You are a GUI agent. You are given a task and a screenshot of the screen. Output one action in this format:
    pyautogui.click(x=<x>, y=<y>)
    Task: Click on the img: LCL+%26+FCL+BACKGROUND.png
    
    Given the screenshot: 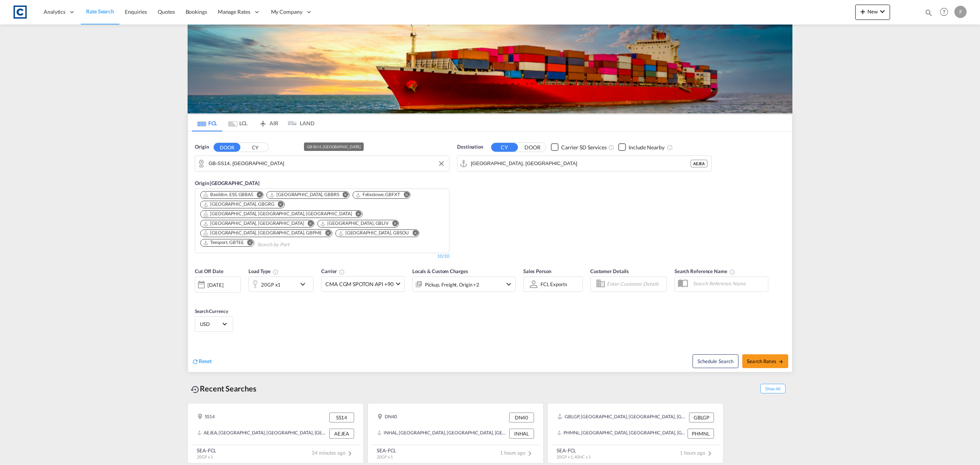 What is the action you would take?
    pyautogui.click(x=490, y=69)
    